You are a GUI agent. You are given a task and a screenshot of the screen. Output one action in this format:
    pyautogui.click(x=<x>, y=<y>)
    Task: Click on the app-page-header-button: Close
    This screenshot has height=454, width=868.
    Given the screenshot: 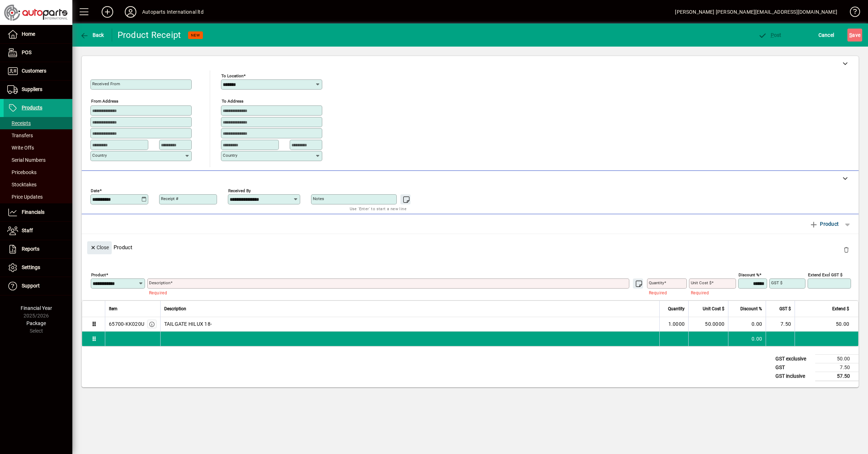 What is the action you would take?
    pyautogui.click(x=99, y=247)
    